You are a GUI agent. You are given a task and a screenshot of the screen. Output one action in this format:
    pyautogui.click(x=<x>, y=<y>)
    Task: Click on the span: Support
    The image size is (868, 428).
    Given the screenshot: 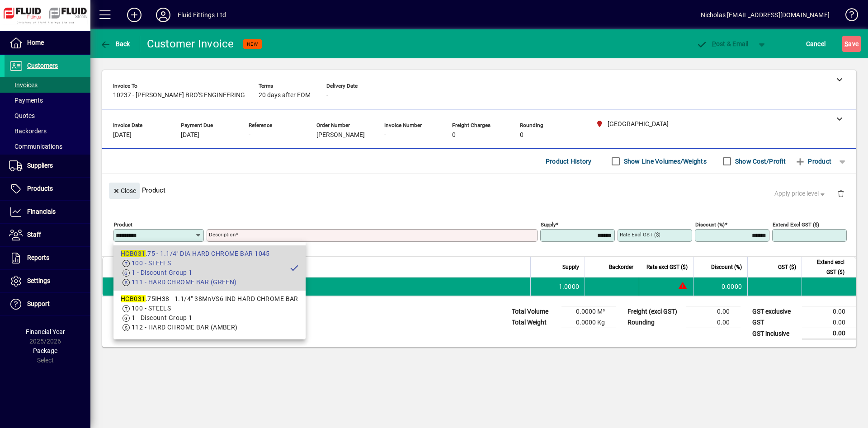 What is the action you would take?
    pyautogui.click(x=38, y=304)
    